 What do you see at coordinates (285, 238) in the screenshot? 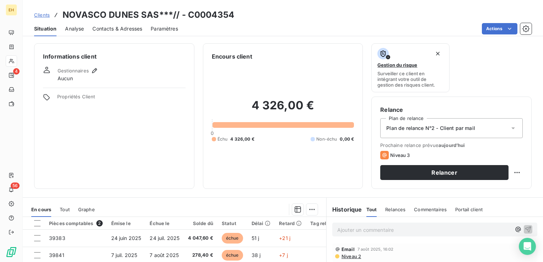
I see `span: +21 j` at bounding box center [285, 238].